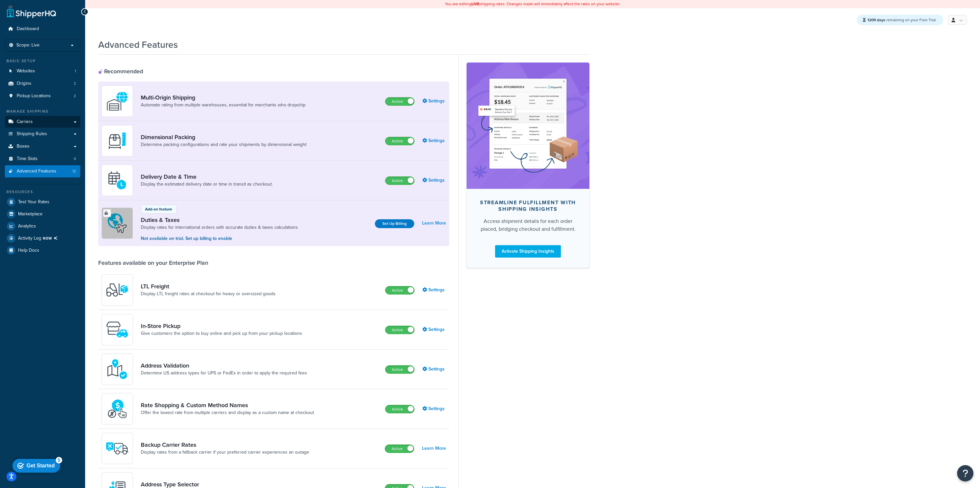 This screenshot has width=980, height=488. What do you see at coordinates (75, 71) in the screenshot?
I see `span: 1` at bounding box center [75, 71].